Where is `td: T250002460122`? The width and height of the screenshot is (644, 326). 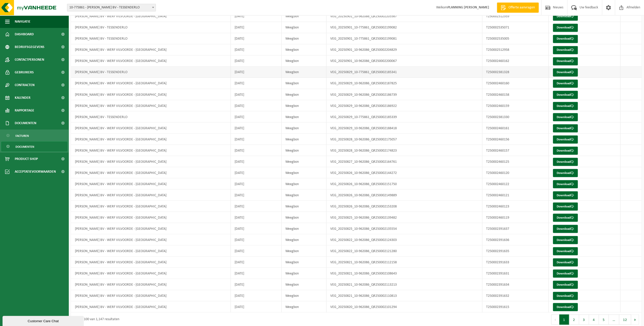 td: T250002460122 is located at coordinates (515, 184).